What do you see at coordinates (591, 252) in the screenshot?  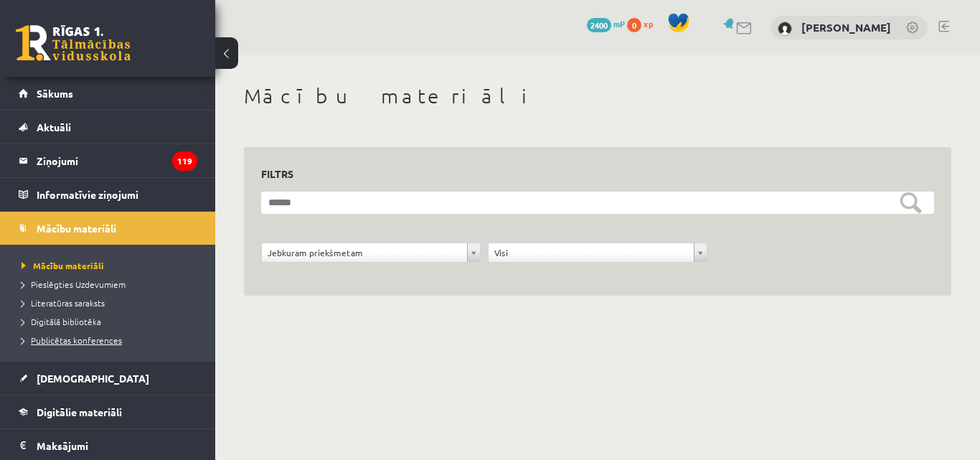 I see `span: Visi` at bounding box center [591, 252].